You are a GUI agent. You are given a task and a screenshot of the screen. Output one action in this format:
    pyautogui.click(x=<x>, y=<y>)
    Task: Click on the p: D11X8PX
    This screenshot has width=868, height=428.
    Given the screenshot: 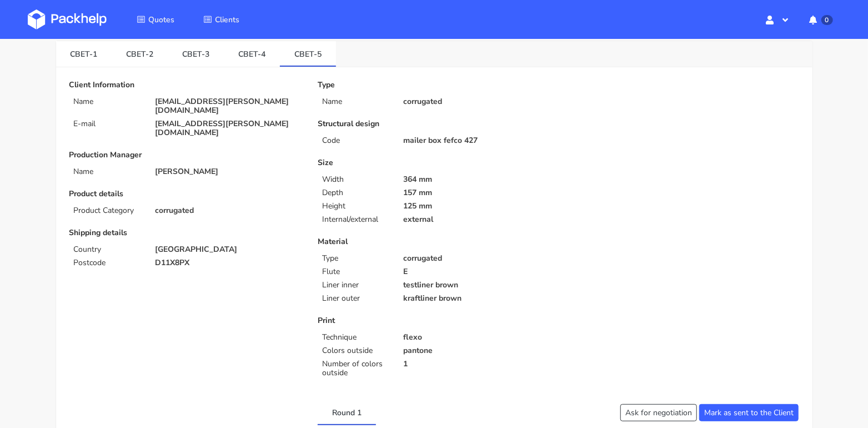 What is the action you would take?
    pyautogui.click(x=228, y=263)
    